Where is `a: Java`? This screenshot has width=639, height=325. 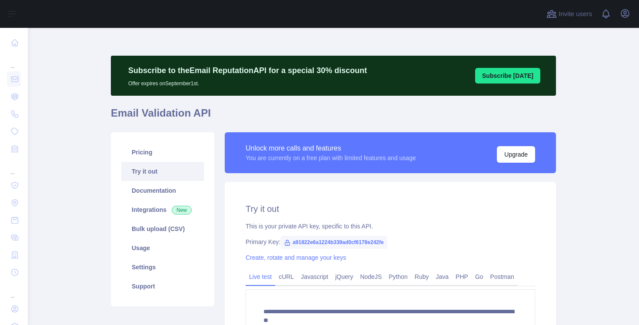 a: Java is located at coordinates (442, 276).